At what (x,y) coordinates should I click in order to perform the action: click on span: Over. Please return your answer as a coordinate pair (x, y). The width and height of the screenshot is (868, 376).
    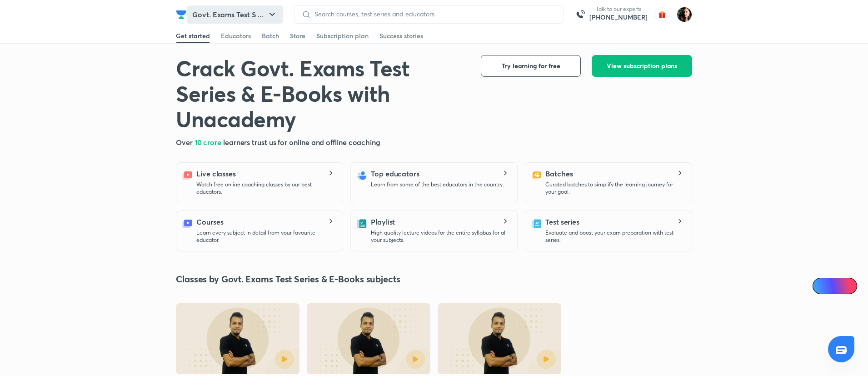
    Looking at the image, I should click on (185, 142).